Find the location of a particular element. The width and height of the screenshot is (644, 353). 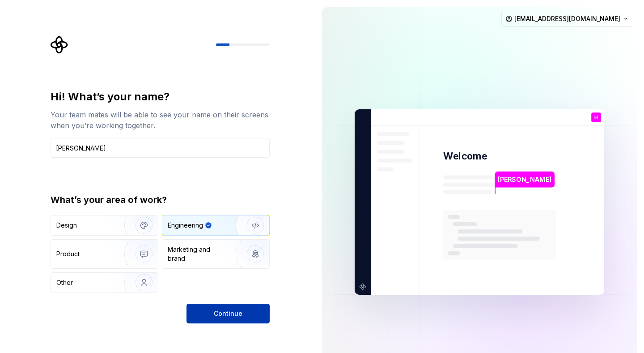

div: Product is located at coordinates (68, 254).